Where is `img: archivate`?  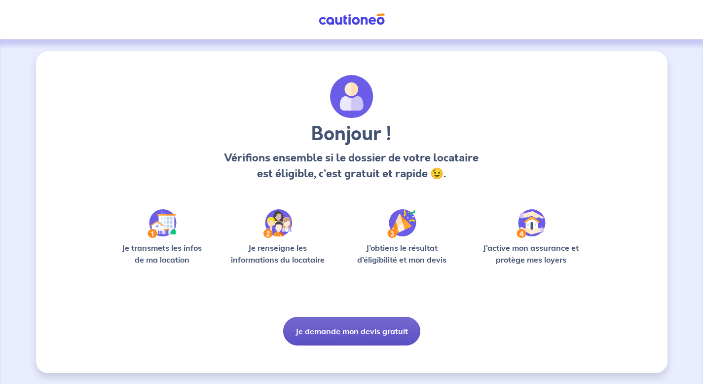 img: archivate is located at coordinates (352, 97).